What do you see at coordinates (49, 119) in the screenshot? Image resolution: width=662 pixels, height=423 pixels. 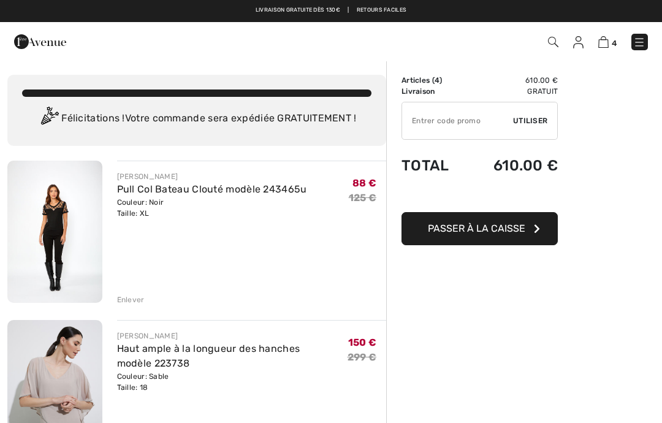 I see `img: Congratulation2.svg` at bounding box center [49, 119].